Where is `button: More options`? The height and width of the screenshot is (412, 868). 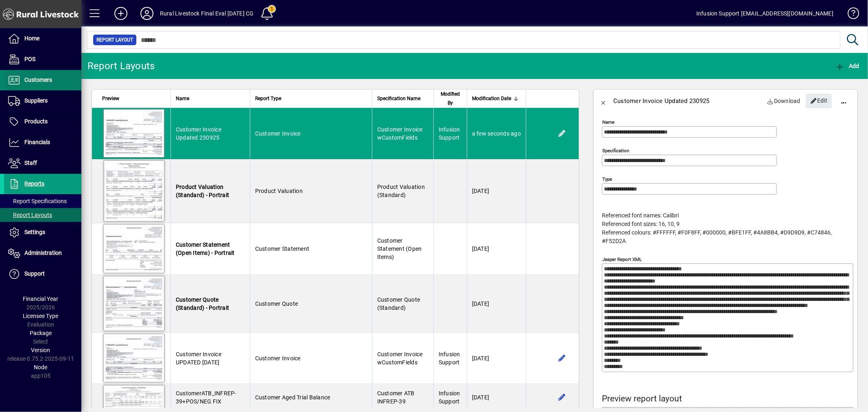
button: More options is located at coordinates (843, 101).